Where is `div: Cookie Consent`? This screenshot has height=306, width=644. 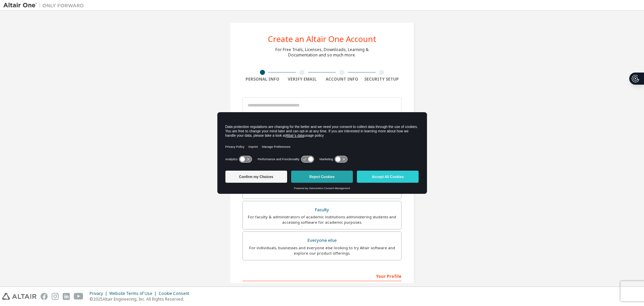
div: Cookie Consent is located at coordinates (176, 293).